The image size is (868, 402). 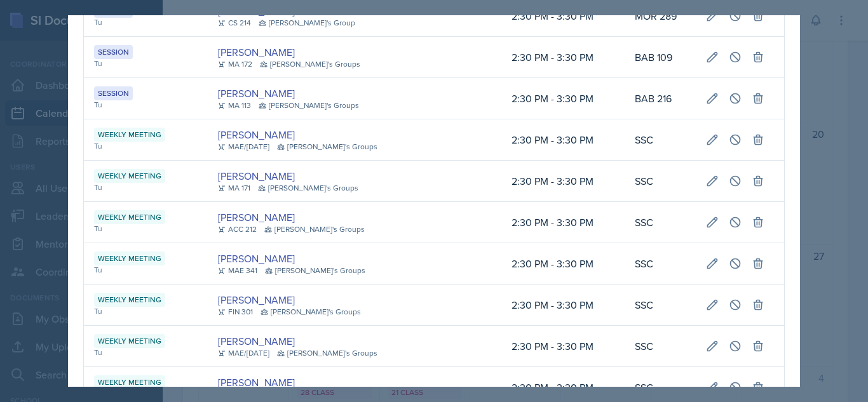 I want to click on td: BAB 216, so click(x=660, y=98).